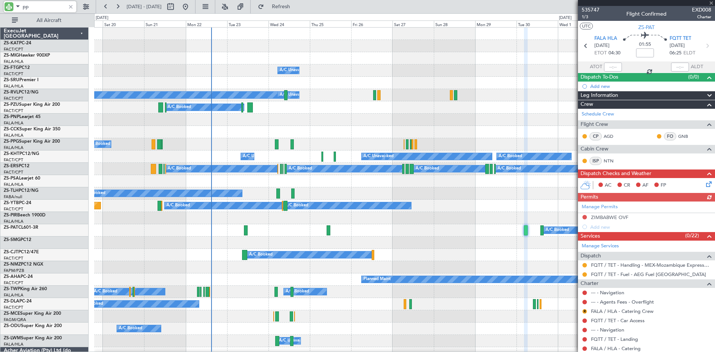 The height and width of the screenshot is (352, 715). What do you see at coordinates (21, 80) in the screenshot?
I see `a: ZS-SRUPremier I` at bounding box center [21, 80].